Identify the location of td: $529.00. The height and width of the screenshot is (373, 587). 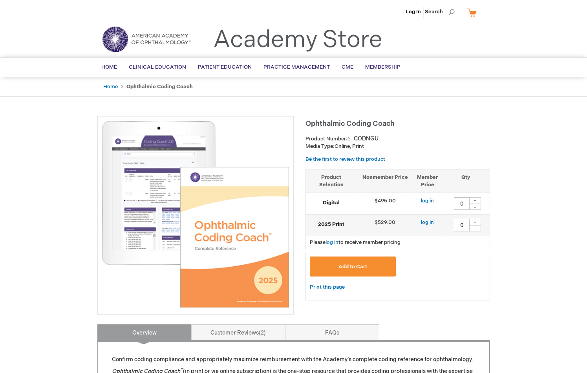
(385, 225).